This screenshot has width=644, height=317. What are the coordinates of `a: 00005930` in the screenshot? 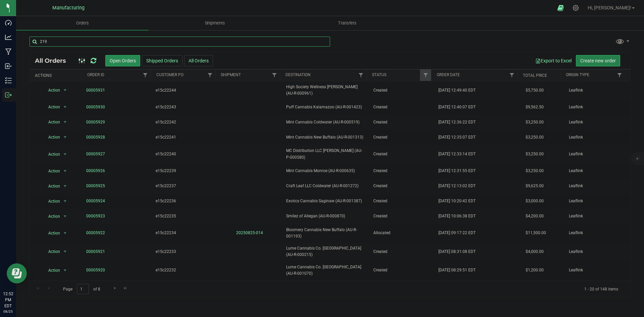 It's located at (96, 107).